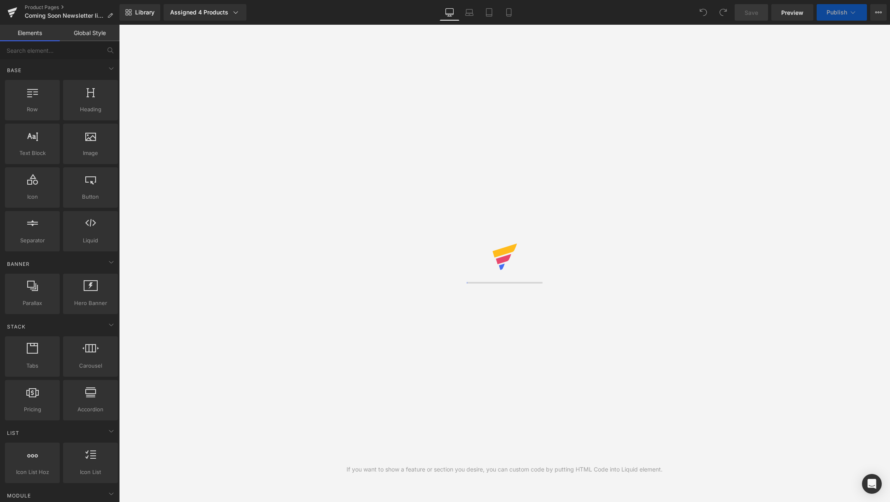 The image size is (890, 502). Describe the element at coordinates (90, 409) in the screenshot. I see `span: Accordion` at that location.